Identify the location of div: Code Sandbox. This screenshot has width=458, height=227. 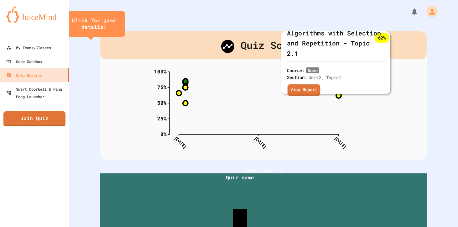
(24, 61).